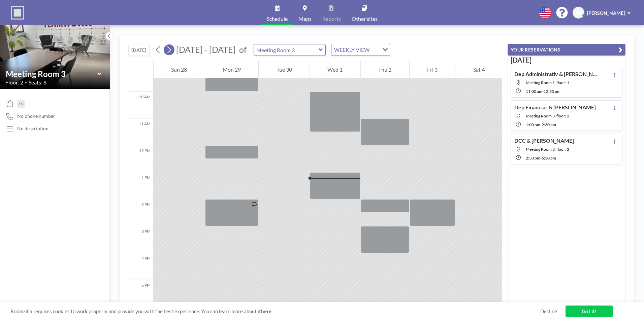  What do you see at coordinates (17, 13) in the screenshot?
I see `img: organization-logo` at bounding box center [17, 13].